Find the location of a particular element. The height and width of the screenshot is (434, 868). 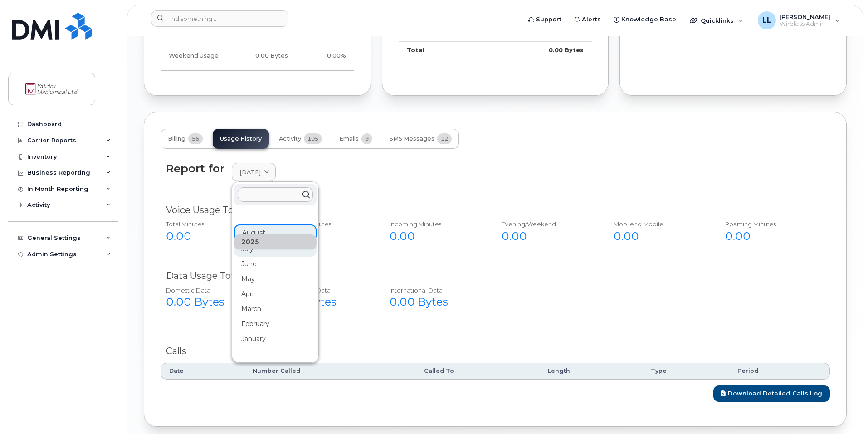

td: Weekend Usage is located at coordinates (196, 56).